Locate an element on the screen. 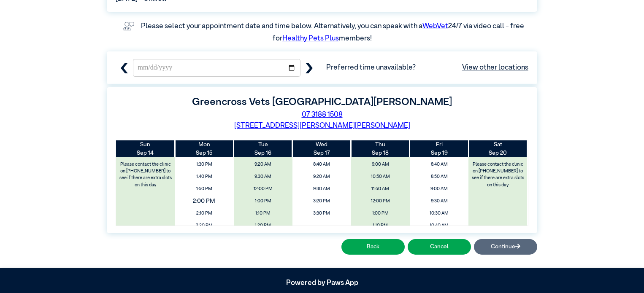  span: 2:00 PM is located at coordinates (204, 202).